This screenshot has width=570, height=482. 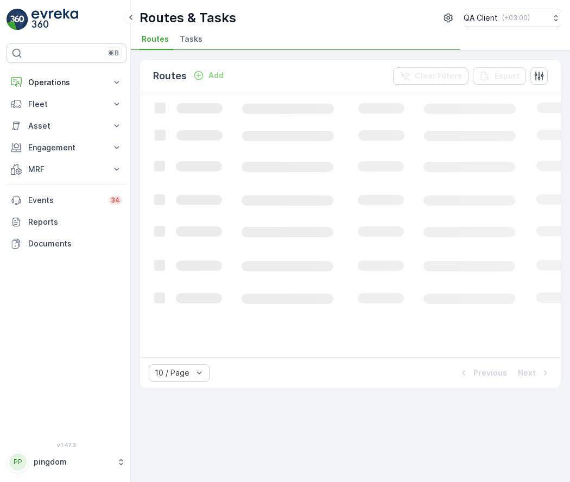 What do you see at coordinates (72, 462) in the screenshot?
I see `p: pingdom` at bounding box center [72, 462].